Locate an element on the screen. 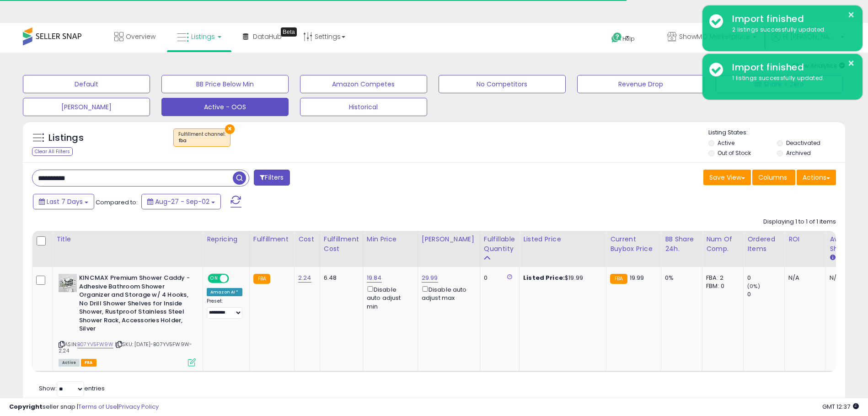  p: Listing States: is located at coordinates (777, 132).